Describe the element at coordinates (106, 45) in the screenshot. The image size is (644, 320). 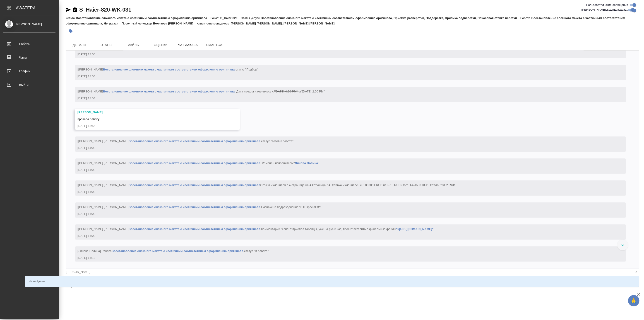
I see `span: Этапы` at that location.